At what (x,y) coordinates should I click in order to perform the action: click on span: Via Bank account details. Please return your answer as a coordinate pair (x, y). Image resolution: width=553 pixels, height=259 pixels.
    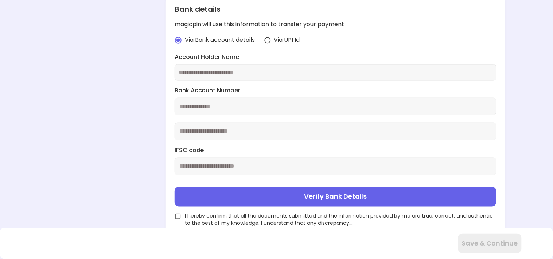
    Looking at the image, I should click on (220, 40).